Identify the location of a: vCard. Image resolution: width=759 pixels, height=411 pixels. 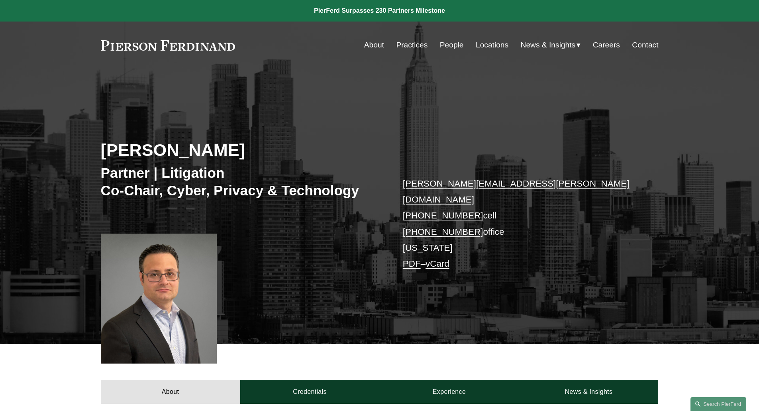
(438, 264).